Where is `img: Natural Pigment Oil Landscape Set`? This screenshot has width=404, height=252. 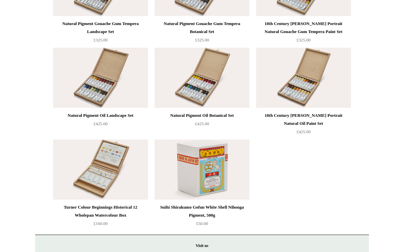 img: Natural Pigment Oil Landscape Set is located at coordinates (100, 78).